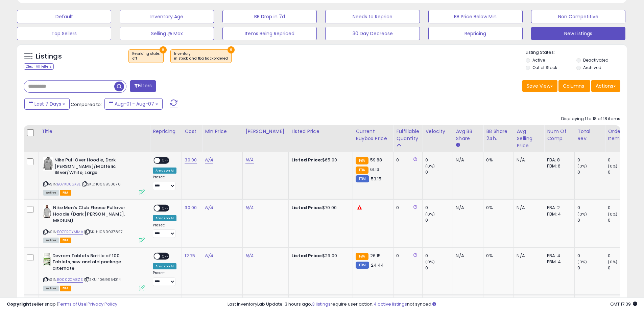  Describe the element at coordinates (319, 160) in the screenshot. I see `div: $65.00` at that location.